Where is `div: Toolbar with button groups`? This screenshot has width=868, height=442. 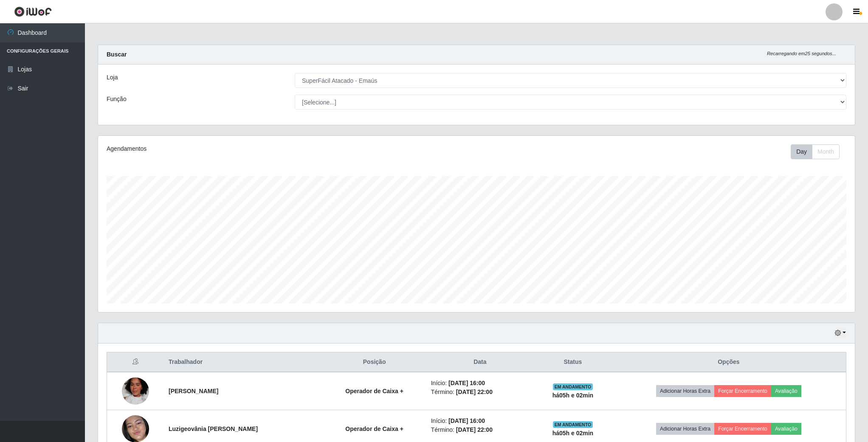
div: Toolbar with button groups is located at coordinates (818, 152).